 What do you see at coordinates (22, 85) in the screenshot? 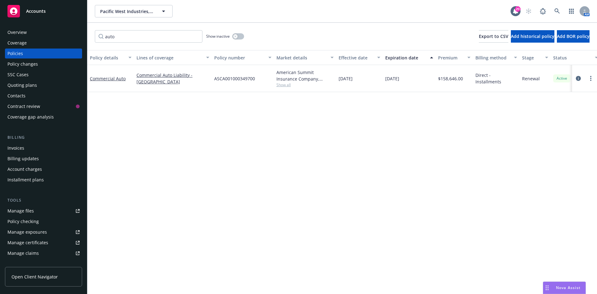
I see `div: Quoting plans` at bounding box center [22, 85].